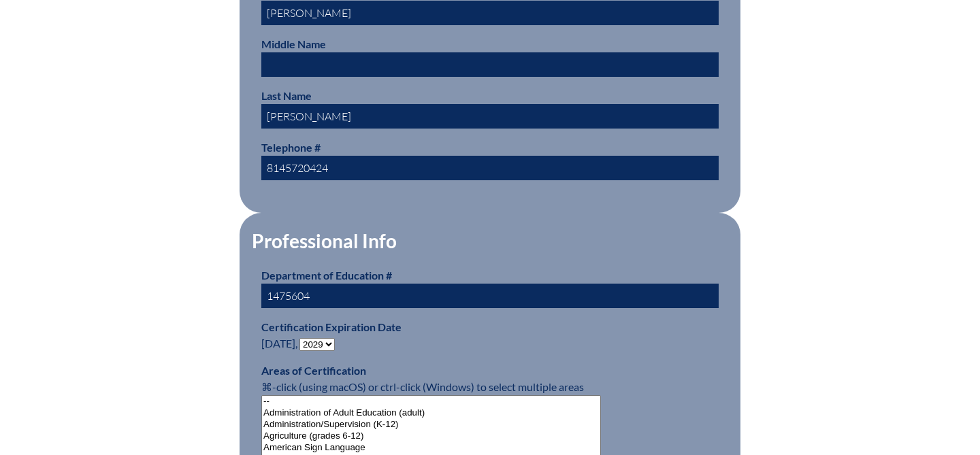 The height and width of the screenshot is (455, 980). I want to click on label: Telephone #, so click(291, 147).